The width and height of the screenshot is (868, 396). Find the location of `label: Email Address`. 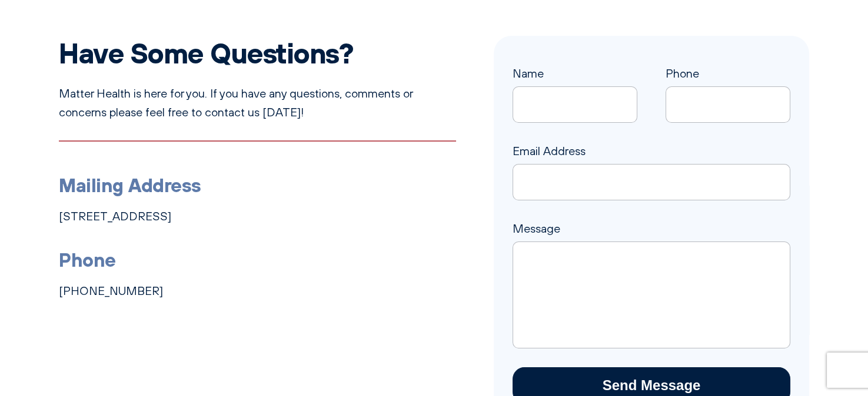

label: Email Address is located at coordinates (651, 165).